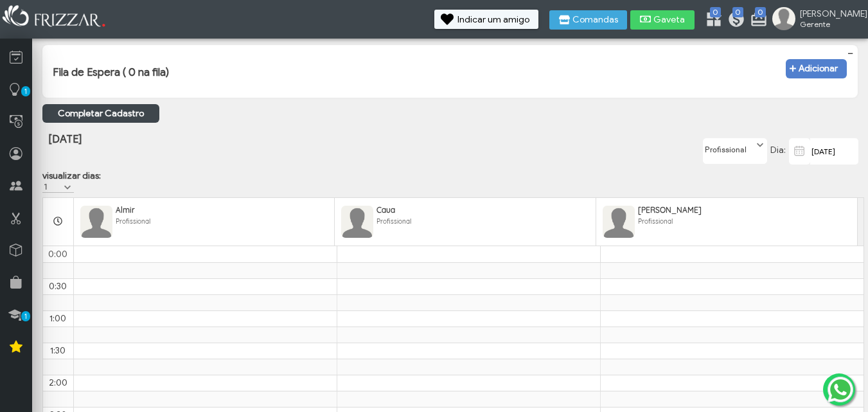 The height and width of the screenshot is (412, 868). What do you see at coordinates (669, 20) in the screenshot?
I see `span: Gaveta` at bounding box center [669, 20].